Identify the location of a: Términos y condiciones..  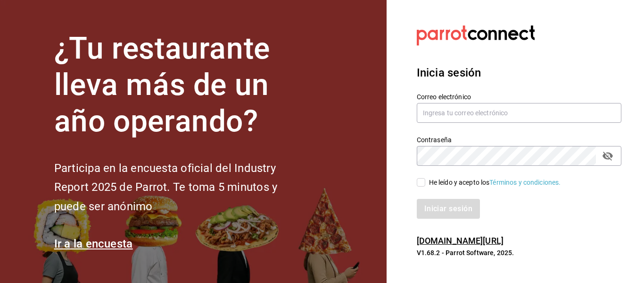
(525, 182).